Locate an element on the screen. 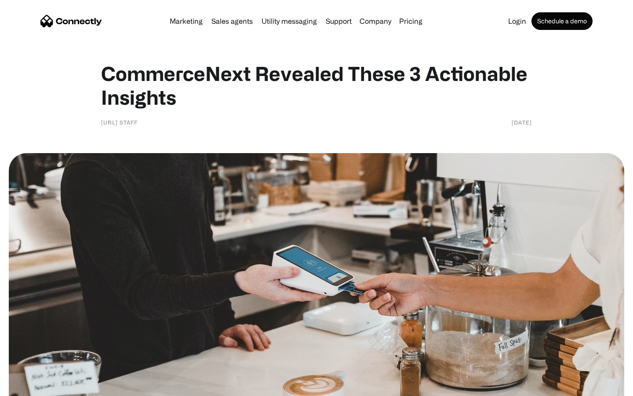 This screenshot has width=633, height=396. div: Company is located at coordinates (375, 21).